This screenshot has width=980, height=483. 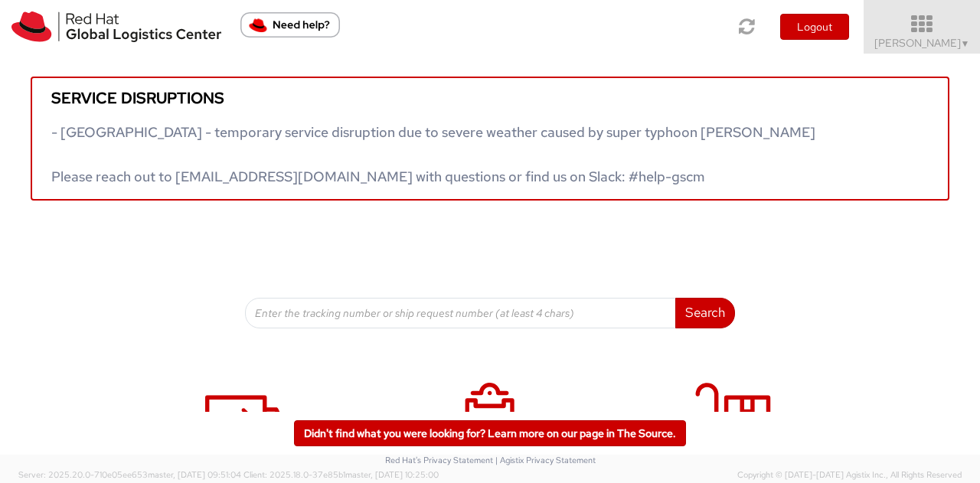 I want to click on a: | Agistix Privacy Statement, so click(x=545, y=460).